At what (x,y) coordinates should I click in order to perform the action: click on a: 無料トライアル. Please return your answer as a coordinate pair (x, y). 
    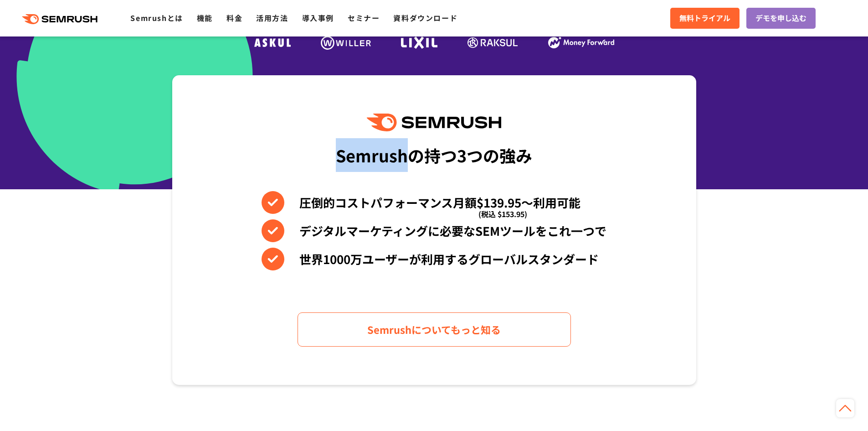
    Looking at the image, I should click on (705, 18).